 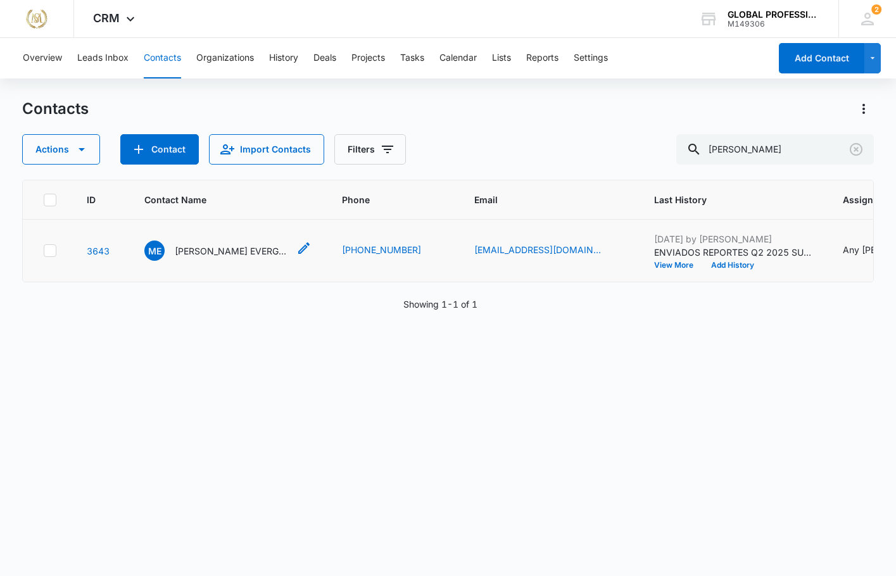 I want to click on h1: Contacts, so click(x=55, y=109).